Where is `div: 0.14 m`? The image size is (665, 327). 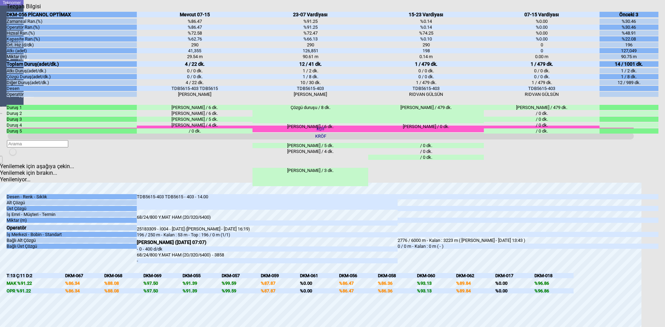 div: 0.14 m is located at coordinates (426, 56).